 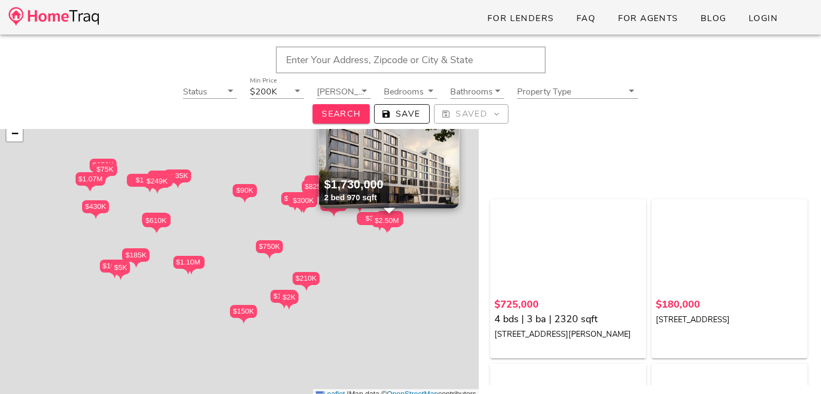 I want to click on img: 1.jpg, so click(x=388, y=154).